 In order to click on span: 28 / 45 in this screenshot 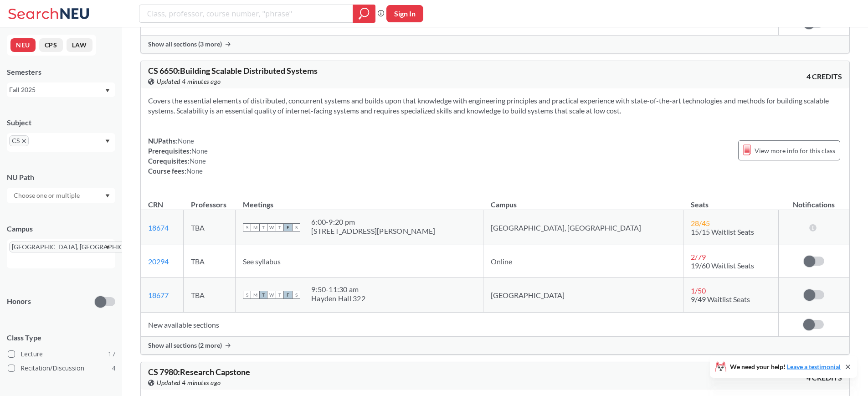, I will do `click(700, 223)`.